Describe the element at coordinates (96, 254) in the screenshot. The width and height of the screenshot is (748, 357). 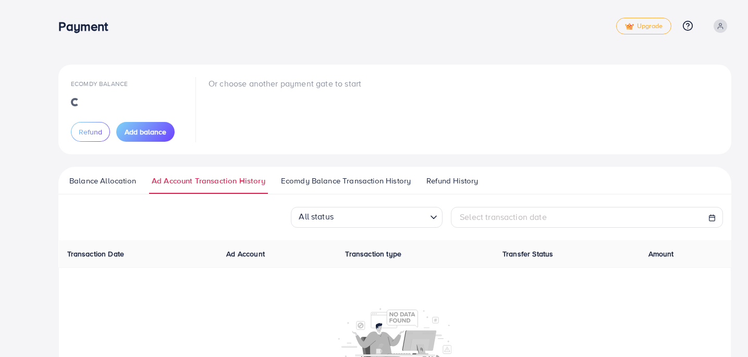
I see `span: Transaction Date` at that location.